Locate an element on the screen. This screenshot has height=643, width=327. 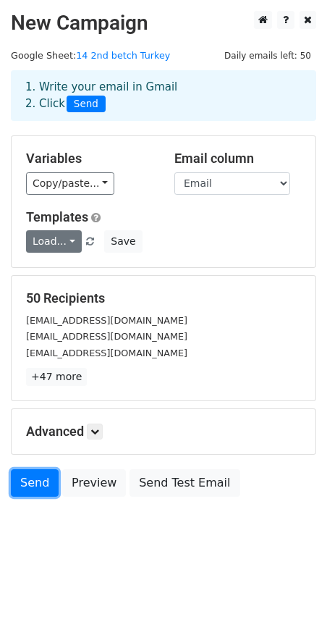
span: Send is located at coordinates (86, 104).